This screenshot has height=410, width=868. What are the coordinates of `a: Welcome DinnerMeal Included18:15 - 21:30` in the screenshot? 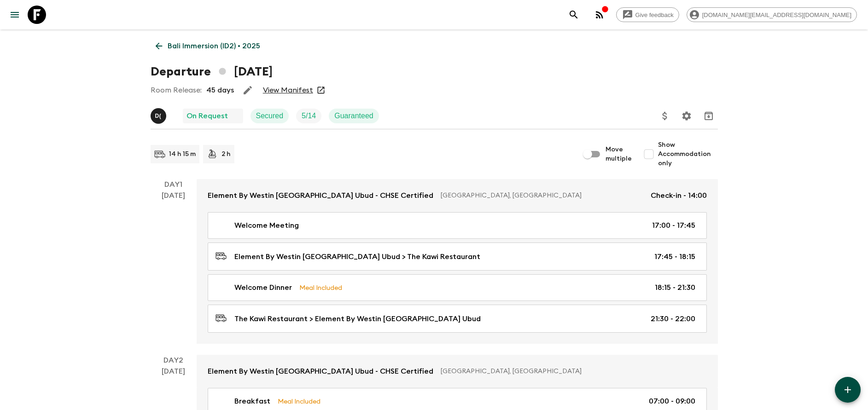 It's located at (457, 288).